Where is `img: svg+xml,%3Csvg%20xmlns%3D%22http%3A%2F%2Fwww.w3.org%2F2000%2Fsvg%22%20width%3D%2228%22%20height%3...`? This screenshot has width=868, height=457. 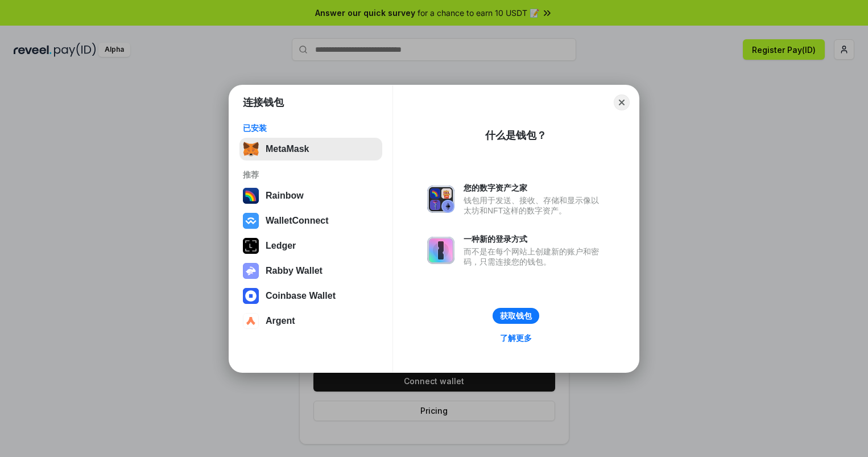
img: svg+xml,%3Csvg%20xmlns%3D%22http%3A%2F%2Fwww.w3.org%2F2000%2Fsvg%22%20width%3D%2228%22%20height%3... is located at coordinates (251, 246).